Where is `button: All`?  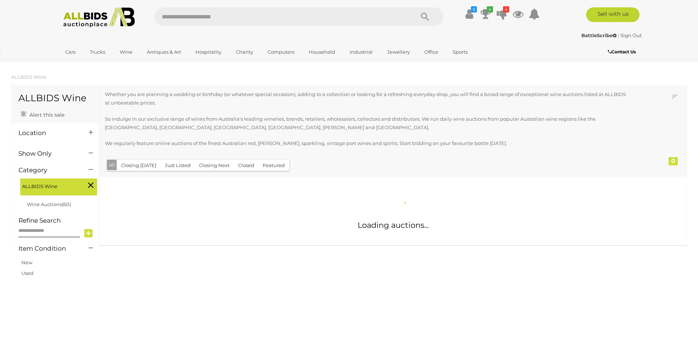
button: All is located at coordinates (112, 165).